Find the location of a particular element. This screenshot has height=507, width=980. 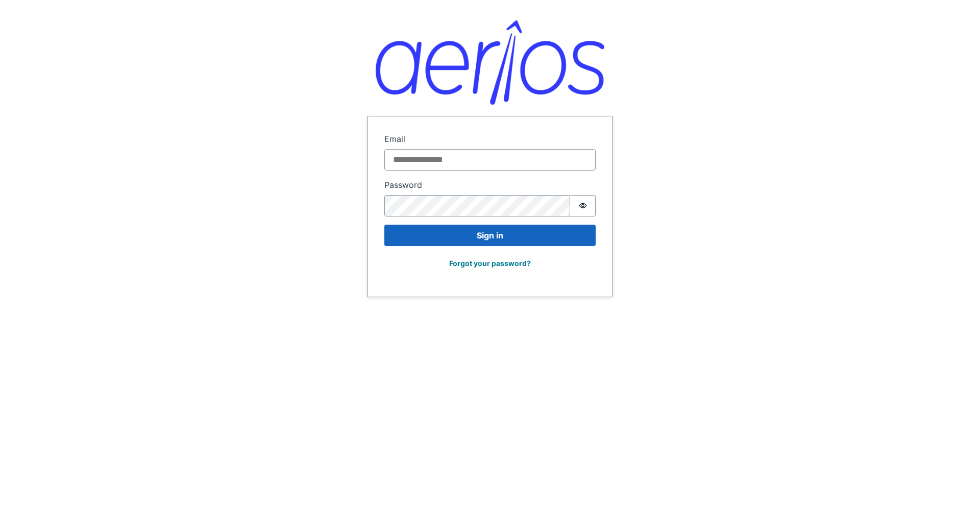

button: Forgot your password? is located at coordinates (490, 263).